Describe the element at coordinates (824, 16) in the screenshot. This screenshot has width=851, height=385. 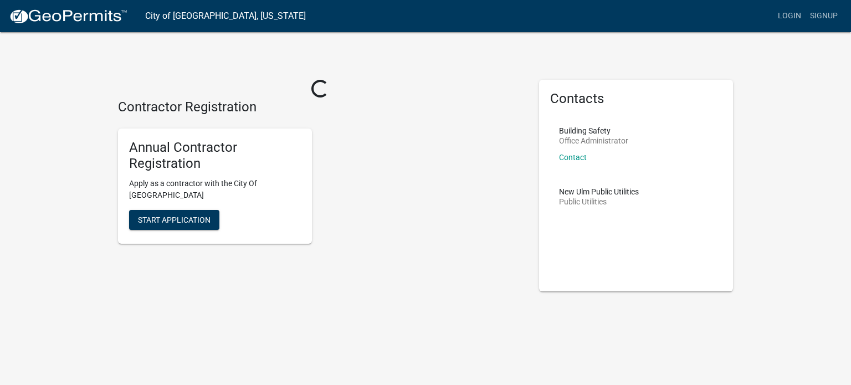
I see `a: Signup` at that location.